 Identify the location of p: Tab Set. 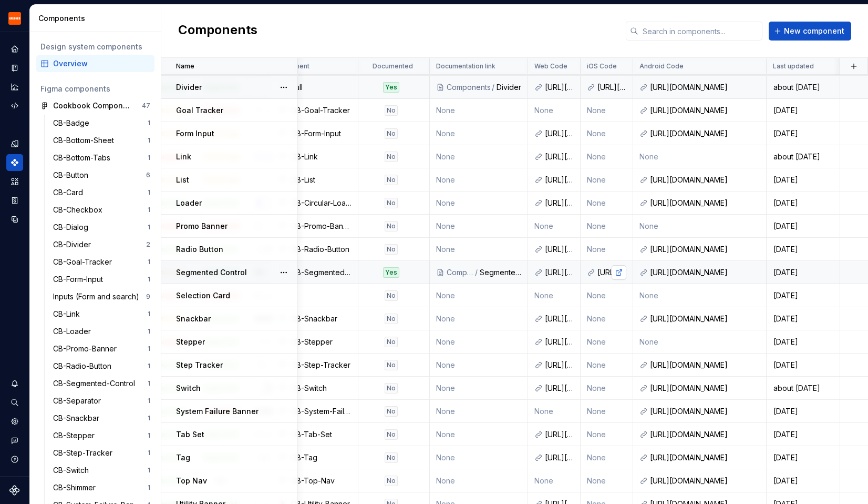
(190, 434).